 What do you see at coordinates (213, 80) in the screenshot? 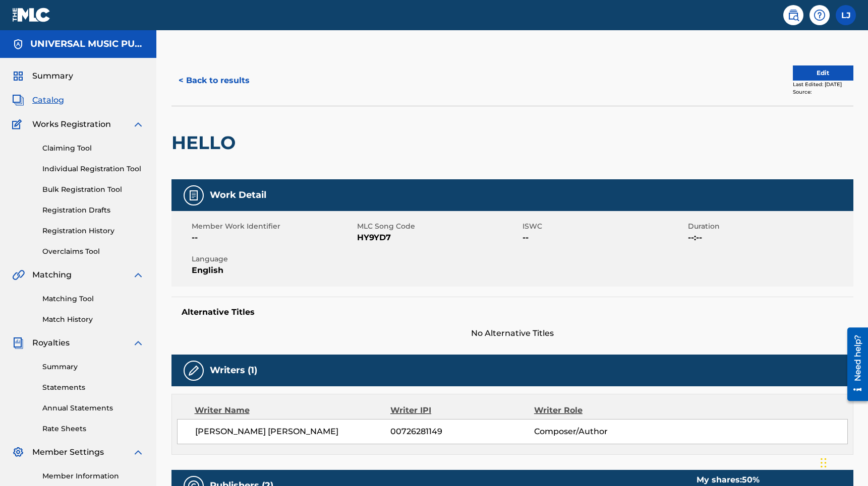
I see `button: < Back to results` at bounding box center [213, 80].